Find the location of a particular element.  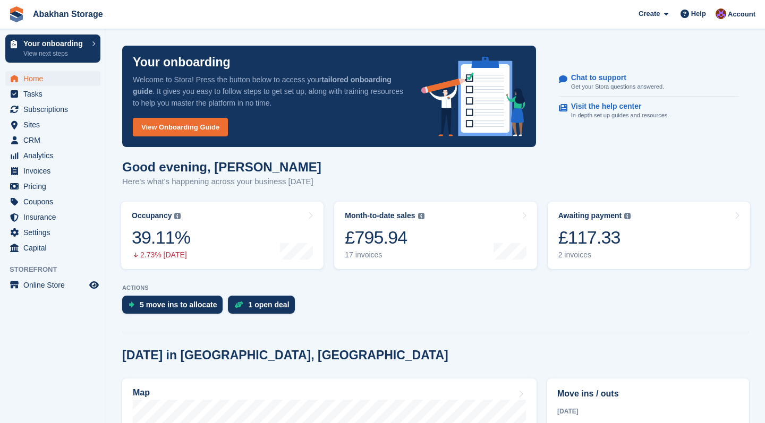

a: Awaiting payment £117.33 2 invoices is located at coordinates (649, 235).